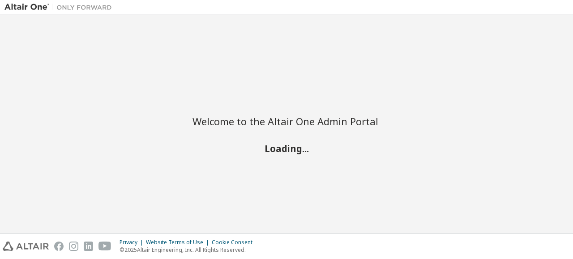 Image resolution: width=573 pixels, height=259 pixels. What do you see at coordinates (26, 246) in the screenshot?
I see `img: altair_logo.svg` at bounding box center [26, 246].